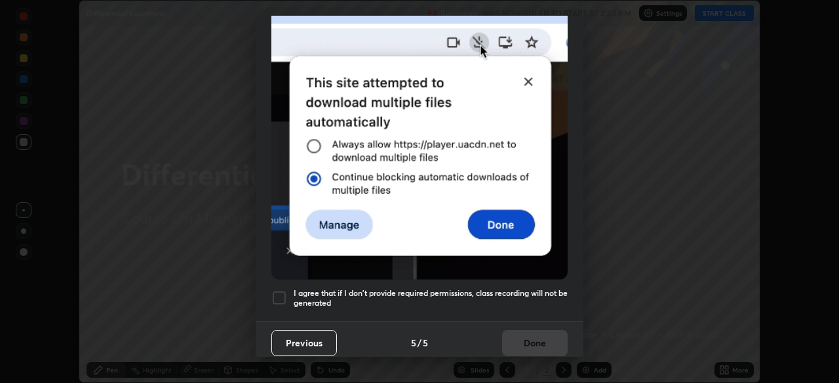 This screenshot has width=839, height=383. I want to click on button: Previous, so click(304, 343).